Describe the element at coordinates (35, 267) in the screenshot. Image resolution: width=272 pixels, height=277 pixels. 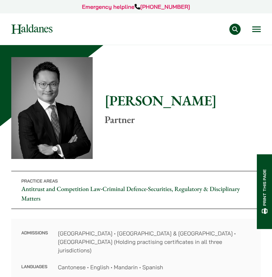
I see `dt: Languages` at that location.